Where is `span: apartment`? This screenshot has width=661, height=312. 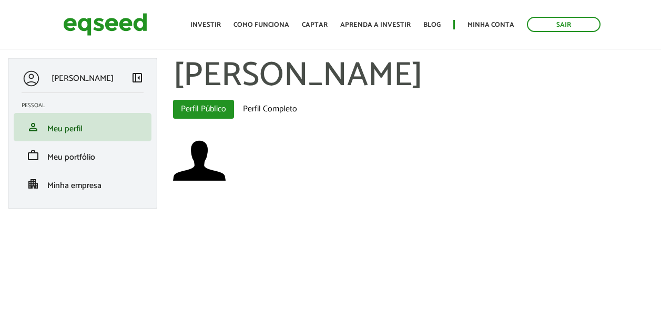 span: apartment is located at coordinates (33, 184).